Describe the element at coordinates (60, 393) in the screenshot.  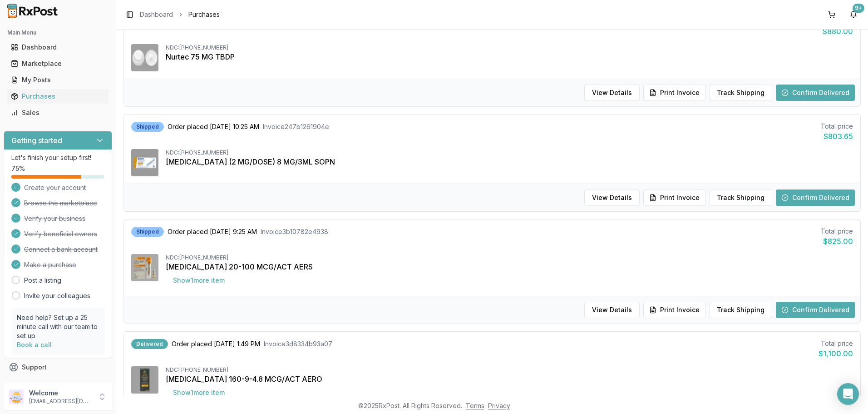
I see `p: Welcome` at that location.